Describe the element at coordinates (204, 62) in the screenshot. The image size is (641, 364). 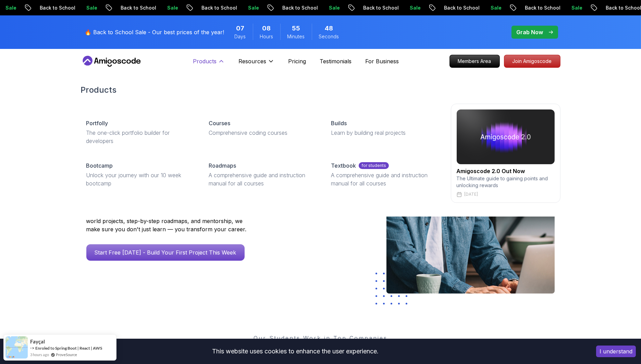
I see `p: Products` at that location.